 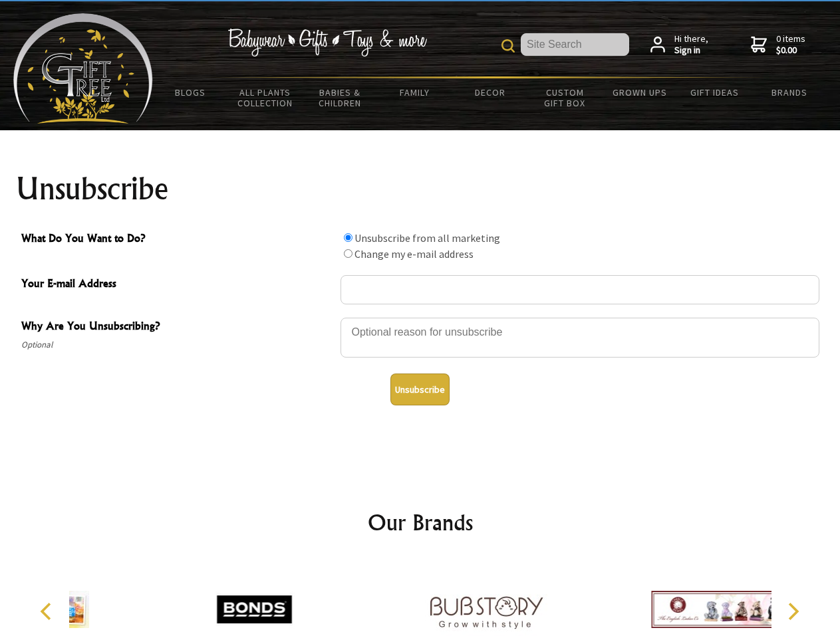 I want to click on a: BLOGS, so click(x=190, y=93).